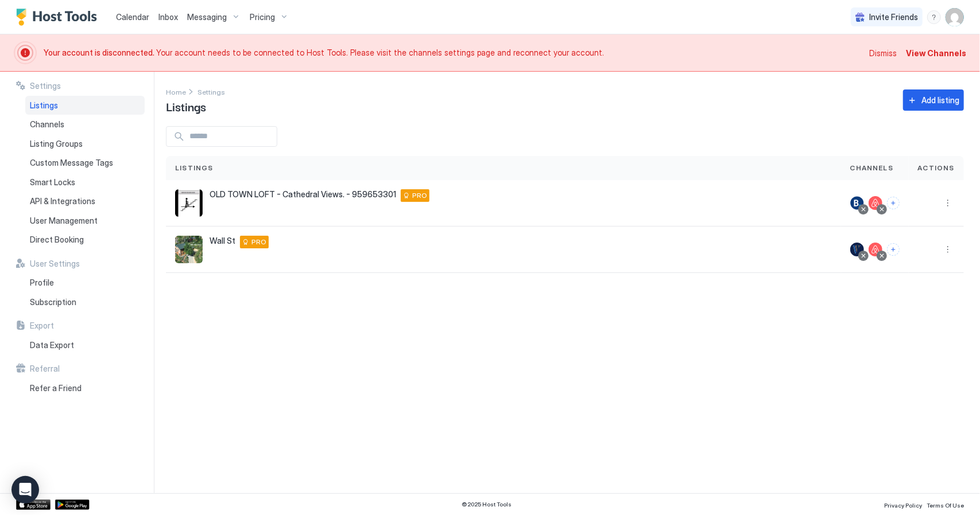  Describe the element at coordinates (893, 17) in the screenshot. I see `span: Invite Friends` at that location.